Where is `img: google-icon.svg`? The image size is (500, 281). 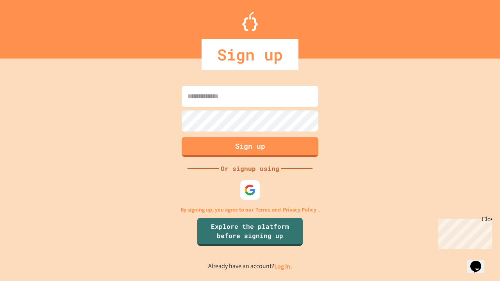
img: google-icon.svg is located at coordinates (250, 190).